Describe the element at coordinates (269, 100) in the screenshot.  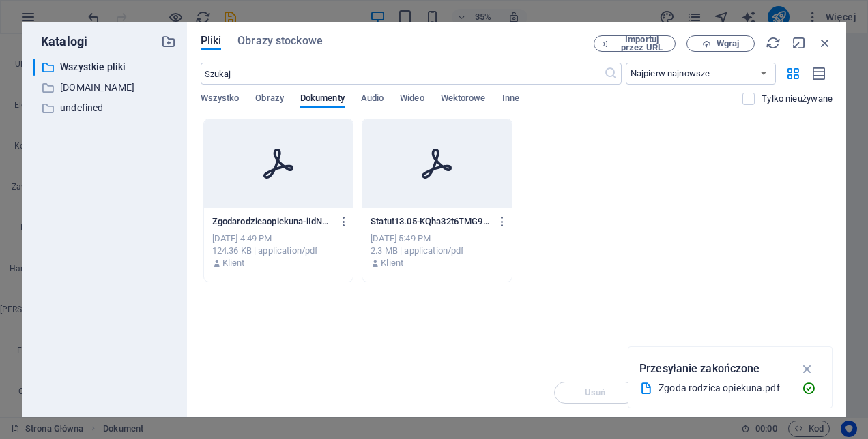
I see `span: Obrazy` at that location.